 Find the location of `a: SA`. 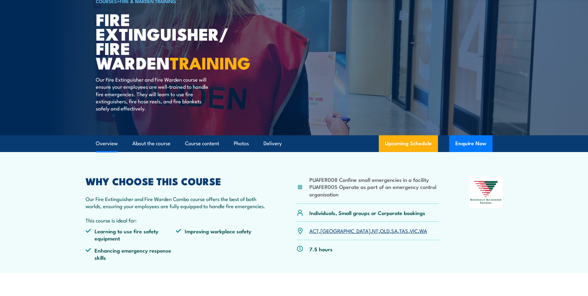

a: SA is located at coordinates (394, 230).